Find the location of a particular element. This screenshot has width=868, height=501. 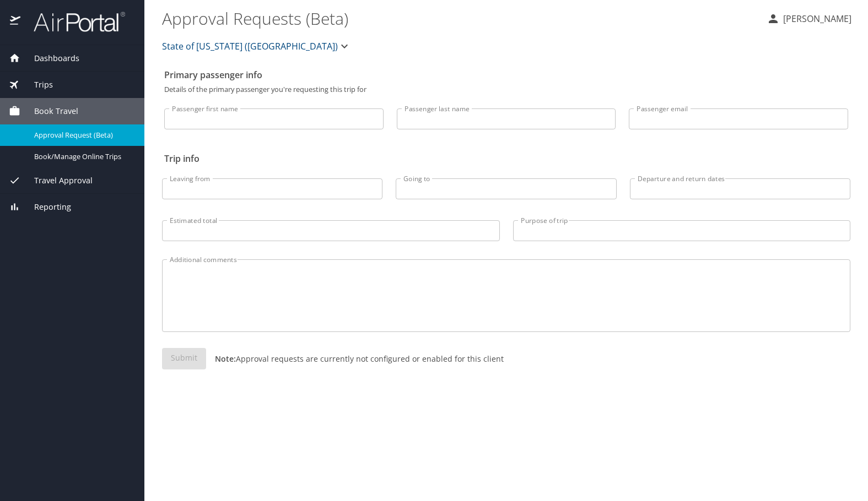

p: Approval requests are currently not configured or enabled for this client is located at coordinates (355, 358).